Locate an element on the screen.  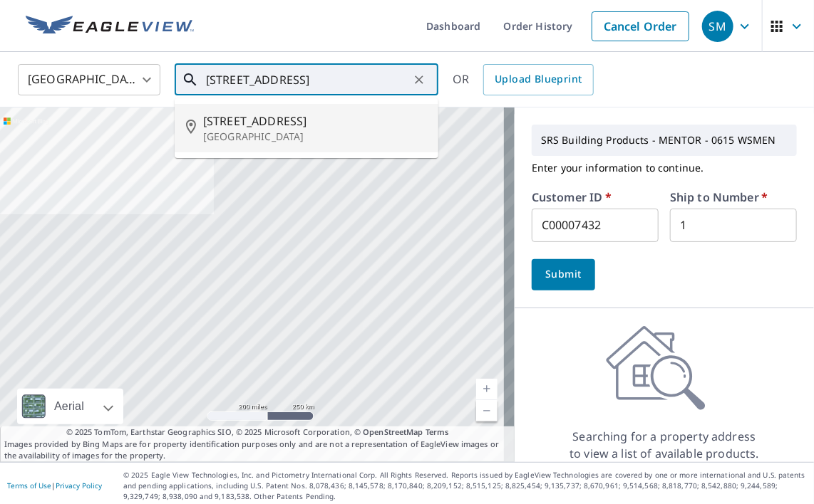
a: Privacy Policy is located at coordinates (79, 486).